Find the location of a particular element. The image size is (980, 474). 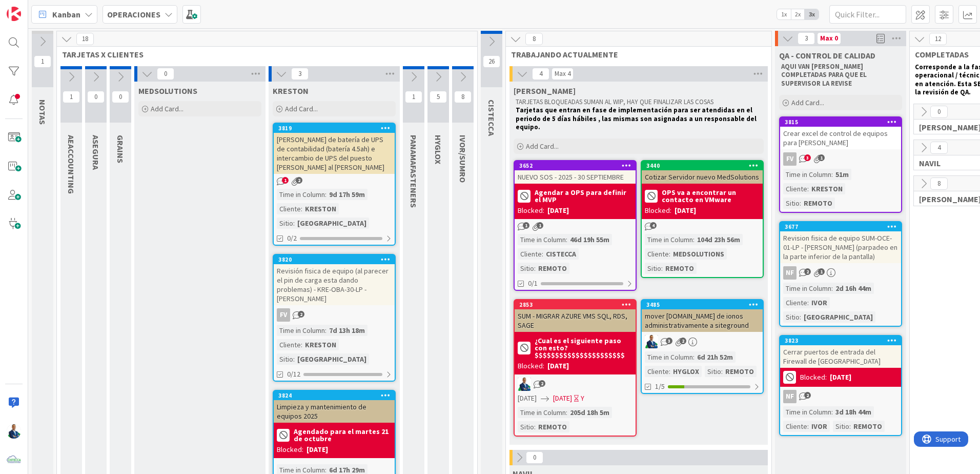

div: 3485 is located at coordinates (702, 304).